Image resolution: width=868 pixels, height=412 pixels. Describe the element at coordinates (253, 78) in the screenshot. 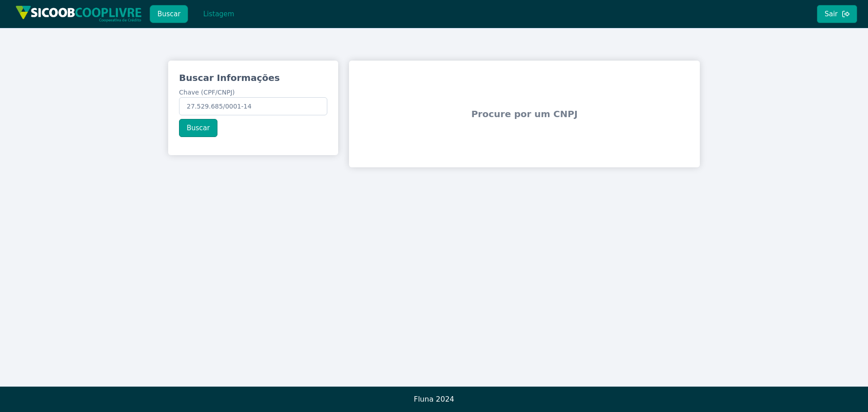

I see `h3: Buscar Informações` at that location.